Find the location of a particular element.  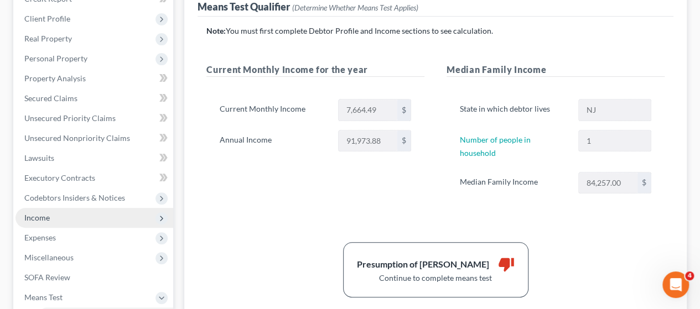

span: (Determine Whether Means Test Applies) is located at coordinates (355, 7).